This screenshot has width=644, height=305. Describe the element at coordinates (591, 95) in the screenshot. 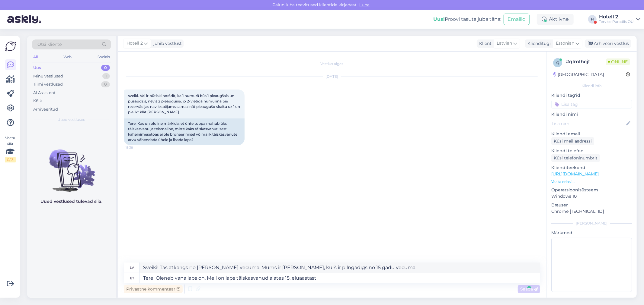

I see `p: Kliendi tag'id` at that location.